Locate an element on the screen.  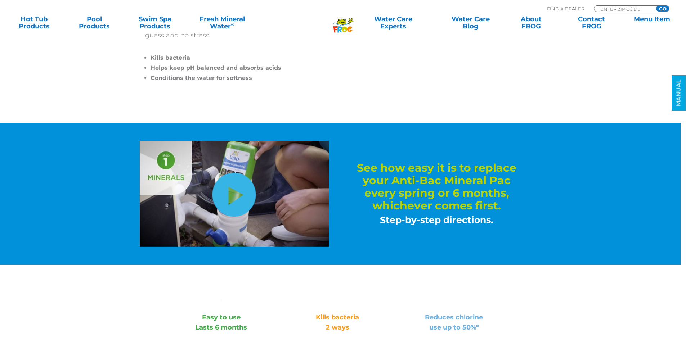
a: Fresh MineralWater∞ is located at coordinates (222, 23).